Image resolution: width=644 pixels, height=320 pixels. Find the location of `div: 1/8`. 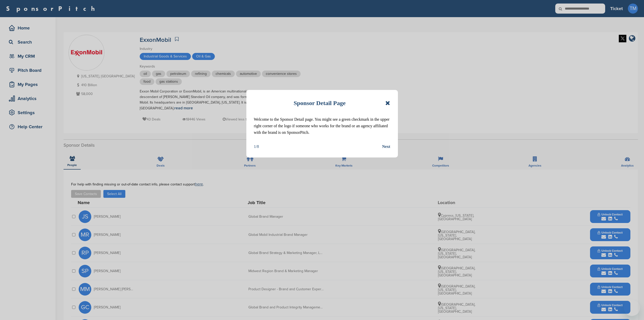

div: 1/8 is located at coordinates (256, 146).